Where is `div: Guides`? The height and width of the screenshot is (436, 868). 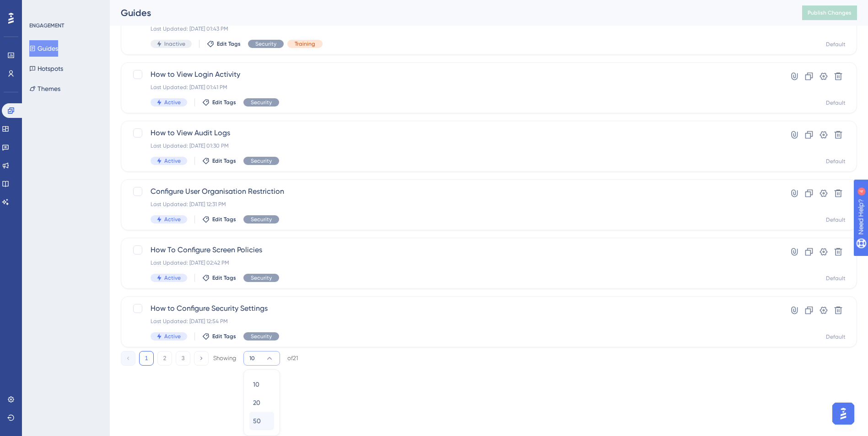
div: Guides is located at coordinates (450, 13).